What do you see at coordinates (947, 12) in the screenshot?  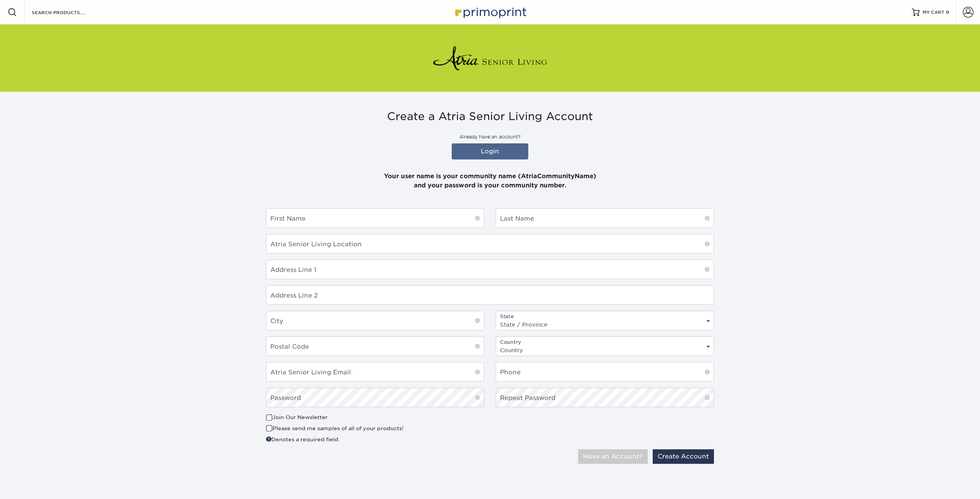 I see `span: 0` at bounding box center [947, 12].